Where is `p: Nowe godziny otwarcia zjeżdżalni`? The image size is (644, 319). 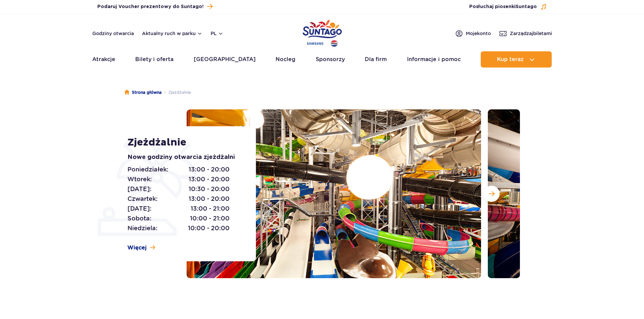 p: Nowe godziny otwarcia zjeżdżalni is located at coordinates (184, 157).